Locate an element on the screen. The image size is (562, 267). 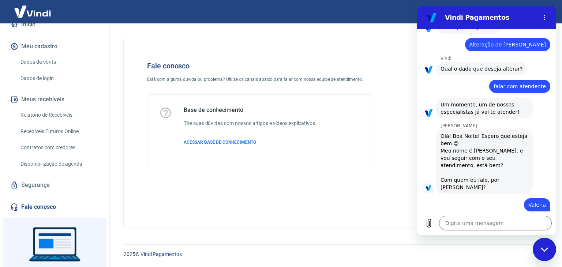
p: Vindi is located at coordinates (81, 53).